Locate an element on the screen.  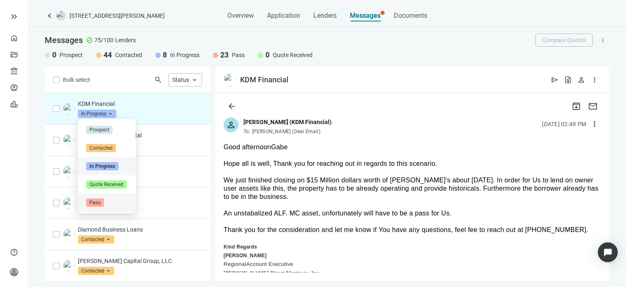
span: 23 is located at coordinates (224, 55).